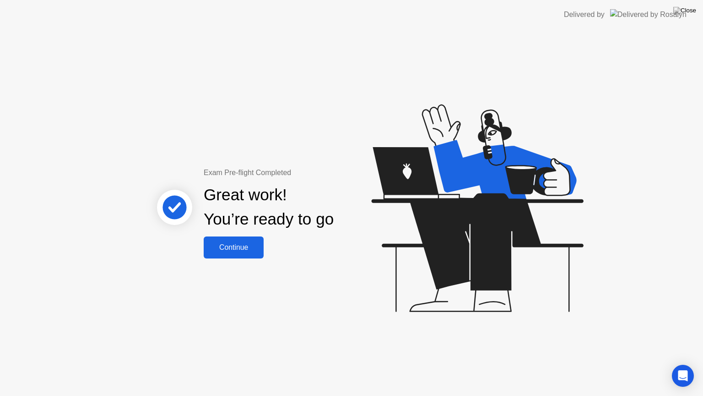 This screenshot has width=703, height=396. What do you see at coordinates (234, 247) in the screenshot?
I see `button: Continue` at bounding box center [234, 247].